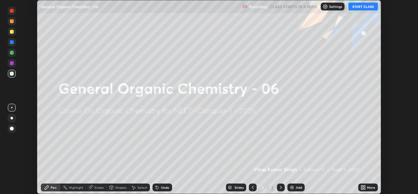 This screenshot has height=194, width=418. What do you see at coordinates (142, 187) in the screenshot?
I see `div: Select` at bounding box center [142, 187].